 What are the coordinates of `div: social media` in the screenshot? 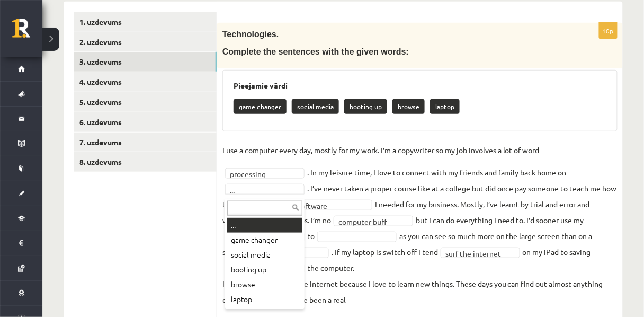 It's located at (265, 255).